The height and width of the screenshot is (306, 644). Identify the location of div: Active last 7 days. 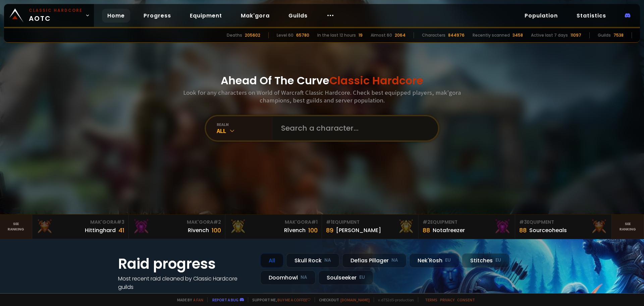
(549, 35).